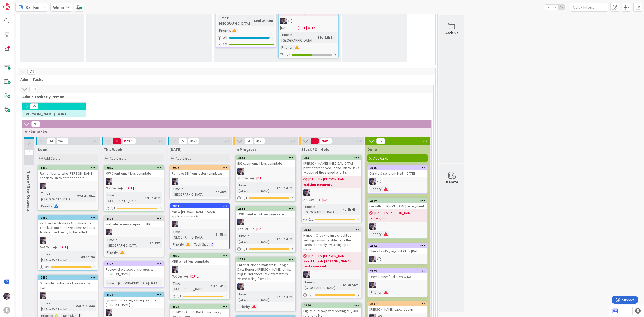  What do you see at coordinates (246, 149) in the screenshot?
I see `span: In Progress` at bounding box center [246, 149].